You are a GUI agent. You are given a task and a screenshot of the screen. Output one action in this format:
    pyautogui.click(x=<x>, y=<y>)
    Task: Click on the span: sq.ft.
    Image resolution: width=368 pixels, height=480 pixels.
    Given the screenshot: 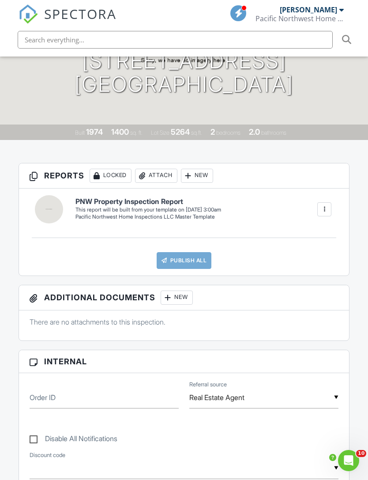 What is the action you would take?
    pyautogui.click(x=196, y=132)
    